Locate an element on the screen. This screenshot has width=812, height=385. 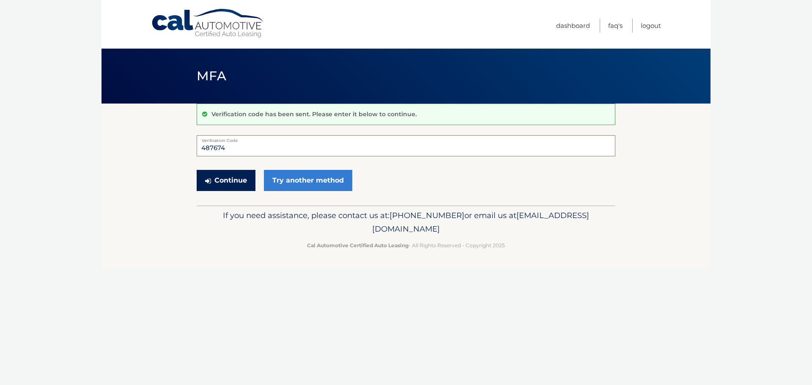
label: Verification Code is located at coordinates (406, 139).